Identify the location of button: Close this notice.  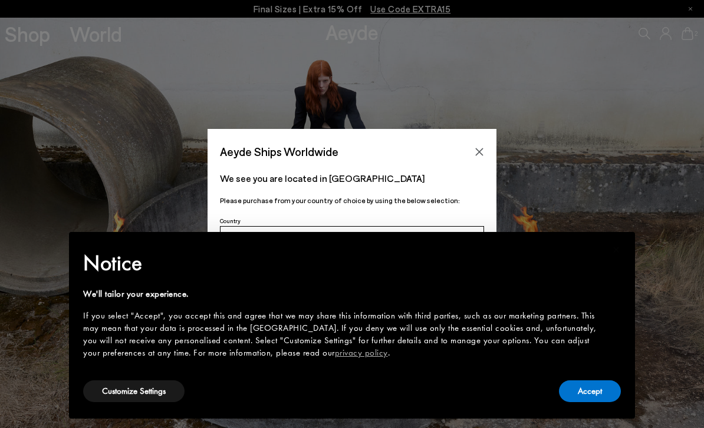
(616, 250).